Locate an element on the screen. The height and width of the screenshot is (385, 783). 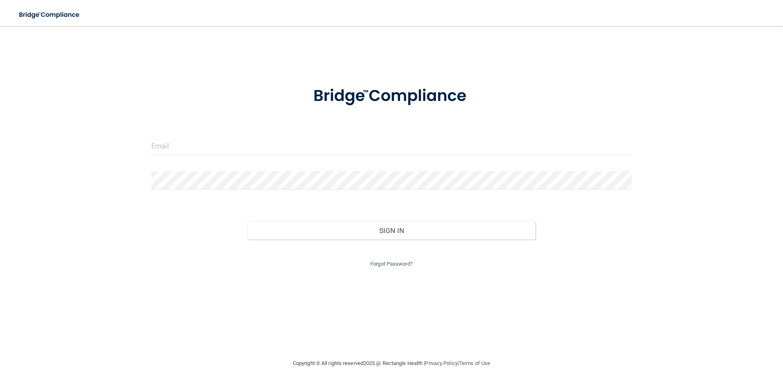
a: Privacy Policy is located at coordinates (441, 363).